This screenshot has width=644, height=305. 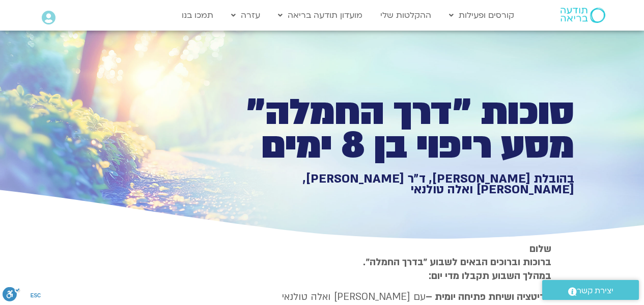 I want to click on span: יצירת קשר, so click(x=595, y=291).